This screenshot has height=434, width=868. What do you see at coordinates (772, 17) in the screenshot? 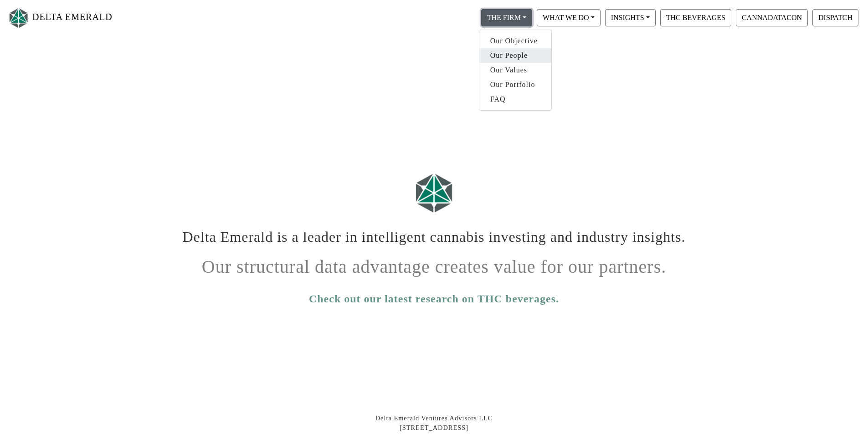
I see `a: CANNADATACON` at bounding box center [772, 17].